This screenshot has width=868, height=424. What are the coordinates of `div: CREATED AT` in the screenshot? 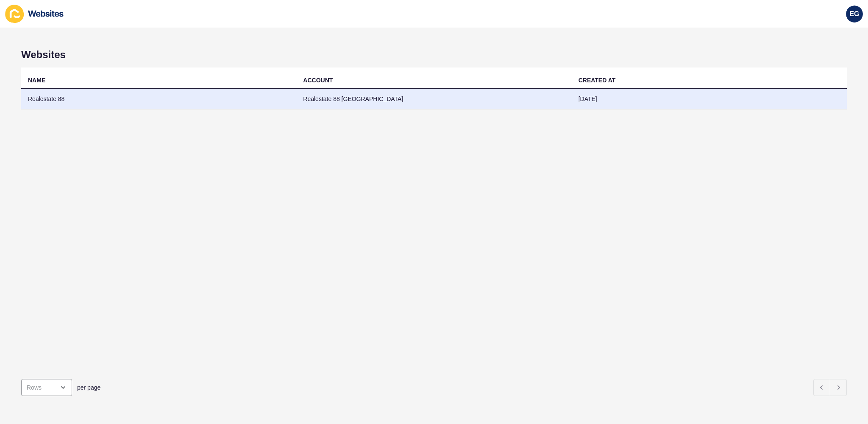 It's located at (597, 80).